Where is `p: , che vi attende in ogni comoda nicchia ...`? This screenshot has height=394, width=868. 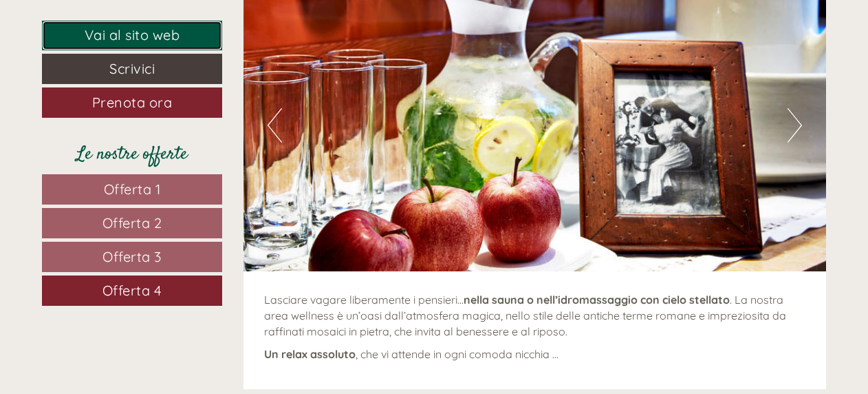 p: , che vi attende in ogni comoda nicchia ... is located at coordinates (535, 354).